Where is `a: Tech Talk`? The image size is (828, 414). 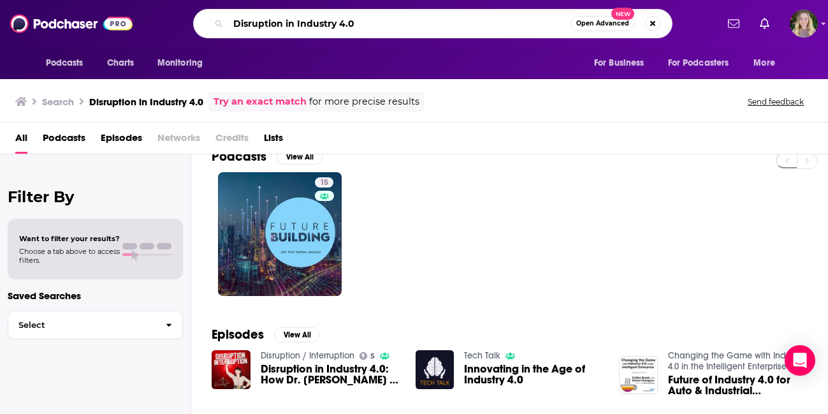 a: Tech Talk is located at coordinates (482, 355).